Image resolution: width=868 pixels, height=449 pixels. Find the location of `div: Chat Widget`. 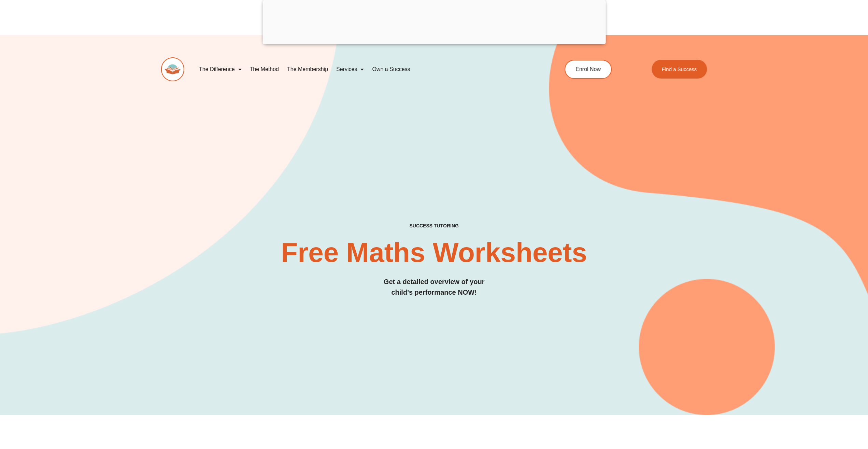

div: Chat Widget is located at coordinates (811, 410).